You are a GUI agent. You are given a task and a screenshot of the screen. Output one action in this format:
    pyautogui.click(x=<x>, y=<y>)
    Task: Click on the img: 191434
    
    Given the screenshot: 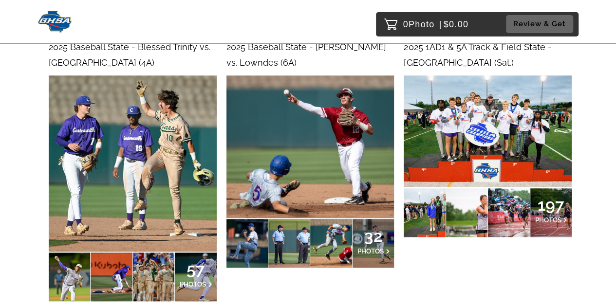 What is the action you would take?
    pyautogui.click(x=487, y=131)
    